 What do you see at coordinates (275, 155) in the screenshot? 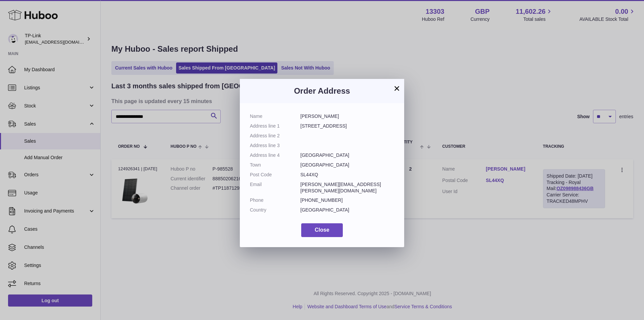
I see `dt: Address line 4` at bounding box center [275, 155].